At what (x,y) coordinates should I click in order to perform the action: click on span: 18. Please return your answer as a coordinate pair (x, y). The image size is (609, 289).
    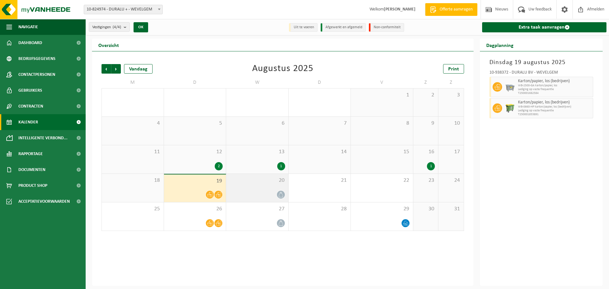
    Looking at the image, I should click on (132, 180).